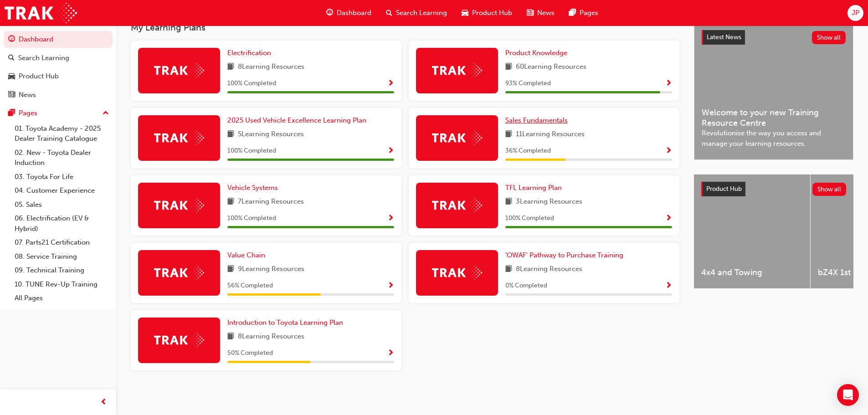 This screenshot has width=868, height=415. I want to click on a: 02. New - Toyota Dealer Induction, so click(62, 158).